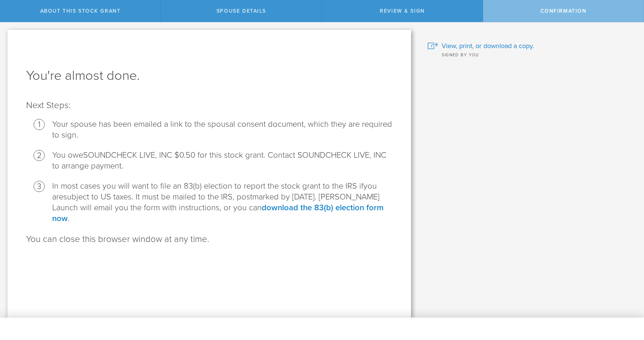  I want to click on div: Signed by you, so click(530, 55).